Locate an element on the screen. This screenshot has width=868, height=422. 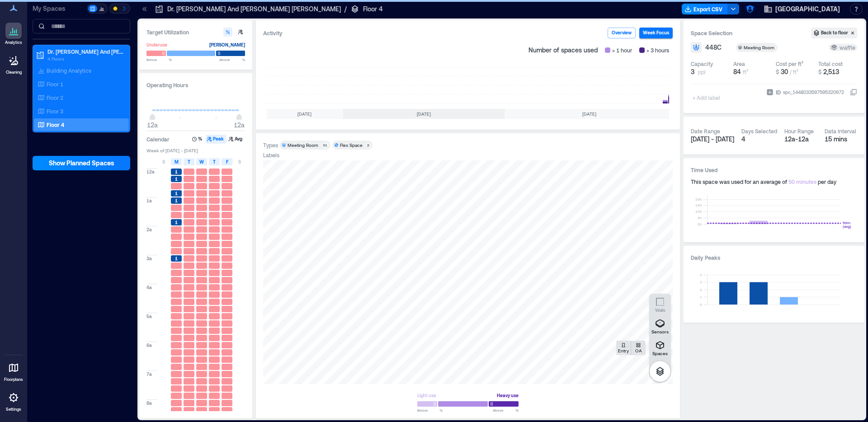
div: Hour Range is located at coordinates (799, 131).